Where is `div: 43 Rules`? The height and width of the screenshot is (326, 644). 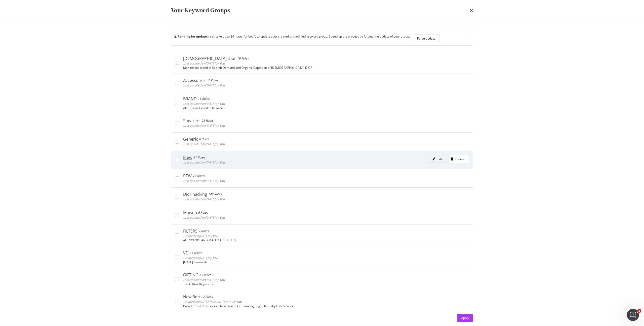 div: 43 Rules is located at coordinates (206, 275).